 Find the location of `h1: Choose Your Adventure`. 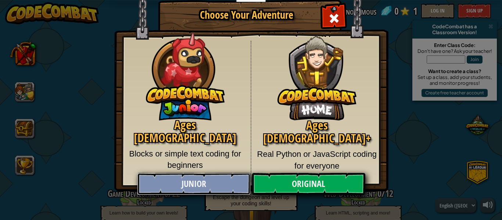

h1: Choose Your Adventure is located at coordinates (247, 15).